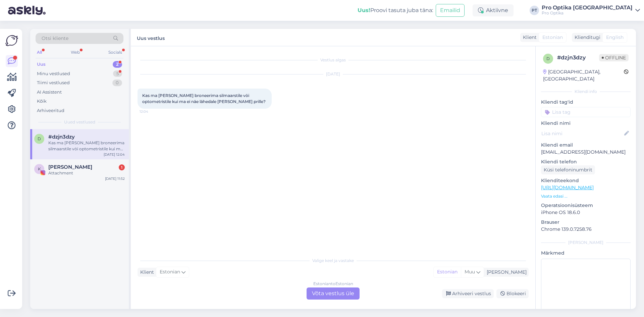 The width and height of the screenshot is (644, 317). I want to click on label: Uus vestlus, so click(151, 37).